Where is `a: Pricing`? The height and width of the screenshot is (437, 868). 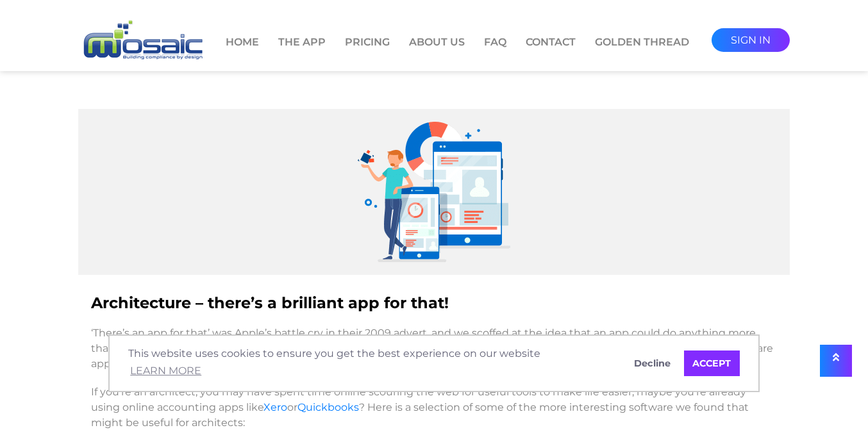 a: Pricing is located at coordinates (368, 52).